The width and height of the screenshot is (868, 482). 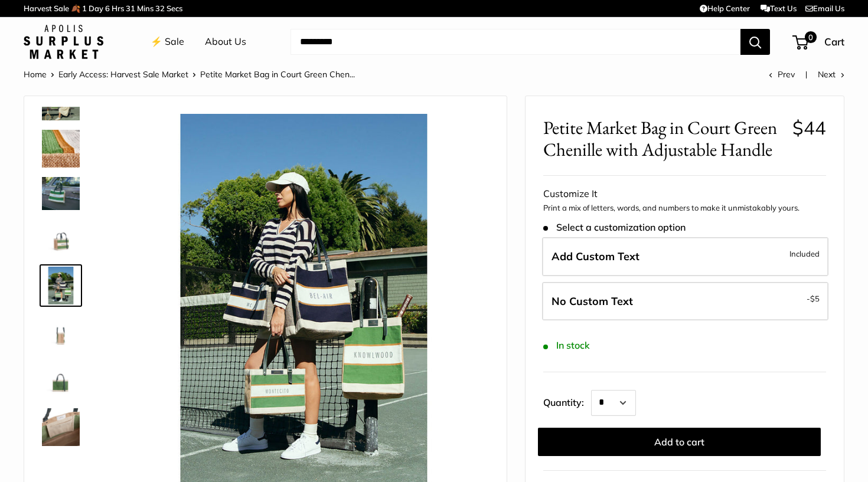 What do you see at coordinates (679, 442) in the screenshot?
I see `button: Add to cart` at bounding box center [679, 442].